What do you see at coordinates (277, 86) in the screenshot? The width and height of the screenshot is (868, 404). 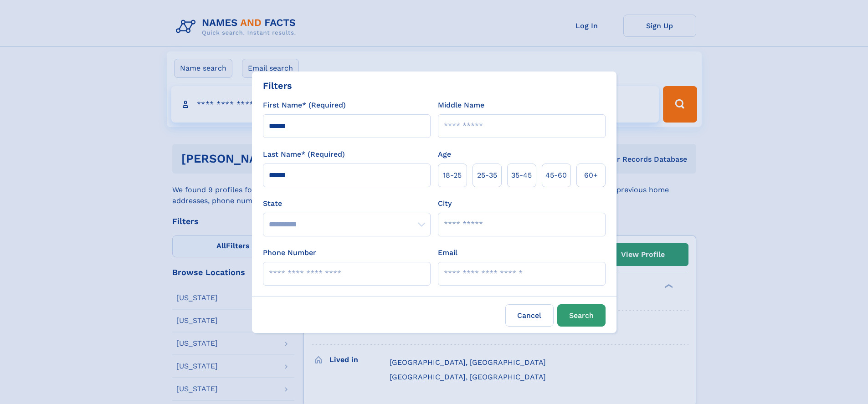 I see `div: Filters` at bounding box center [277, 86].